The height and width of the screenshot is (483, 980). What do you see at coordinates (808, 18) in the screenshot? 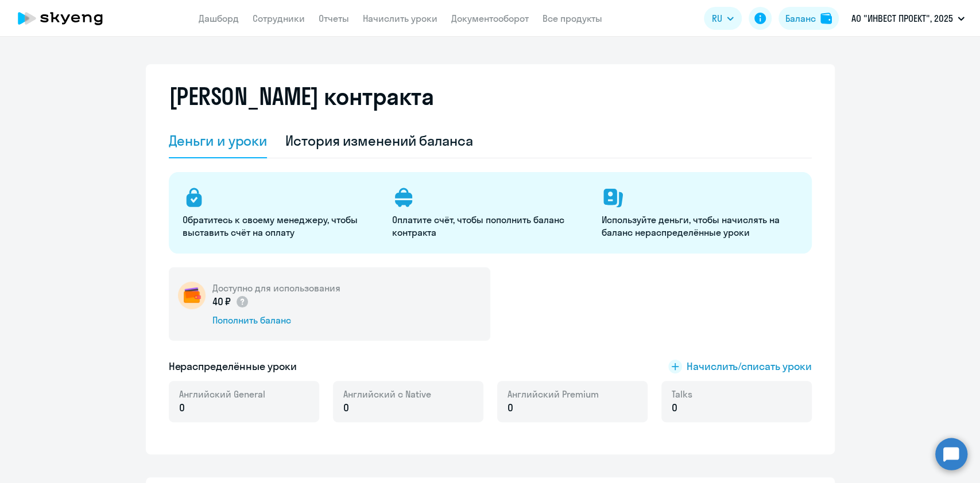
I see `a: Балансbalance` at bounding box center [808, 18].